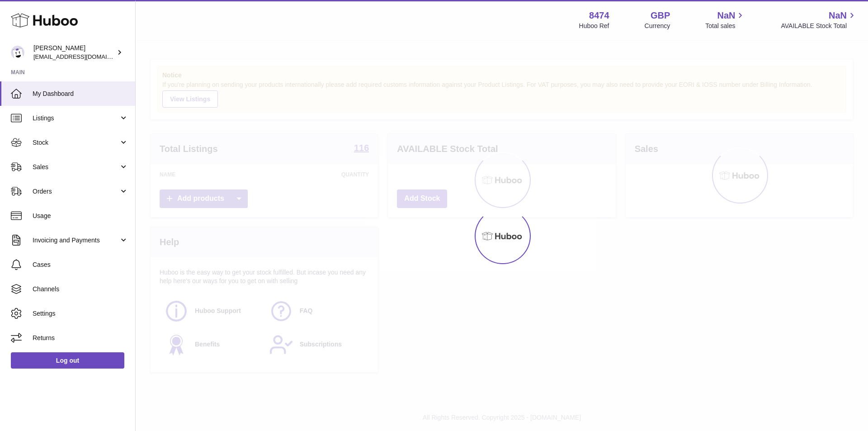 This screenshot has width=868, height=431. Describe the element at coordinates (76, 118) in the screenshot. I see `span: Listings` at that location.